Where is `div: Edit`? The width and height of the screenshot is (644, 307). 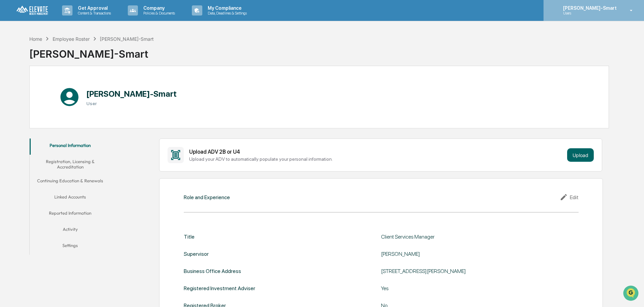 div: Edit is located at coordinates (569, 197).